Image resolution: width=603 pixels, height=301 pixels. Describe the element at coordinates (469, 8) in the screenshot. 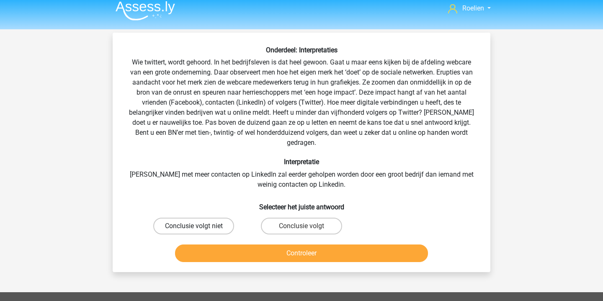

I see `a: Roelien` at that location.